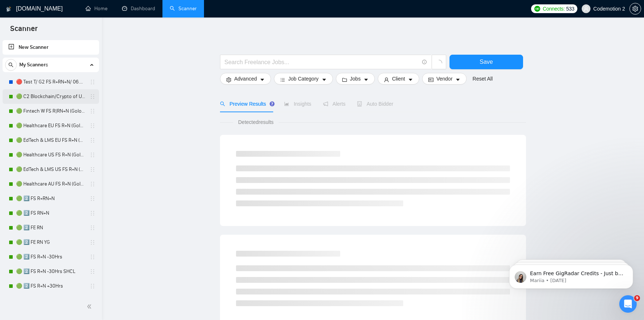 The height and width of the screenshot is (320, 644). What do you see at coordinates (22, 28) in the screenshot?
I see `img: Profile image for Mariia` at bounding box center [22, 28].